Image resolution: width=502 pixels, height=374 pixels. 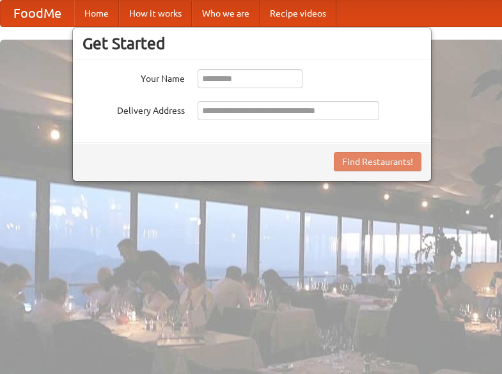 I want to click on a: Recipe videos, so click(x=298, y=13).